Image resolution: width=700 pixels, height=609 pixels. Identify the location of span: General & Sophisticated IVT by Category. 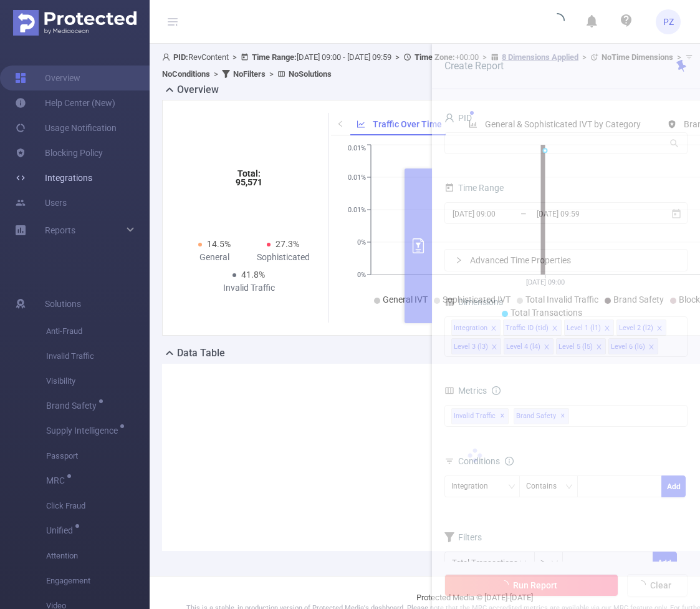
(562, 124).